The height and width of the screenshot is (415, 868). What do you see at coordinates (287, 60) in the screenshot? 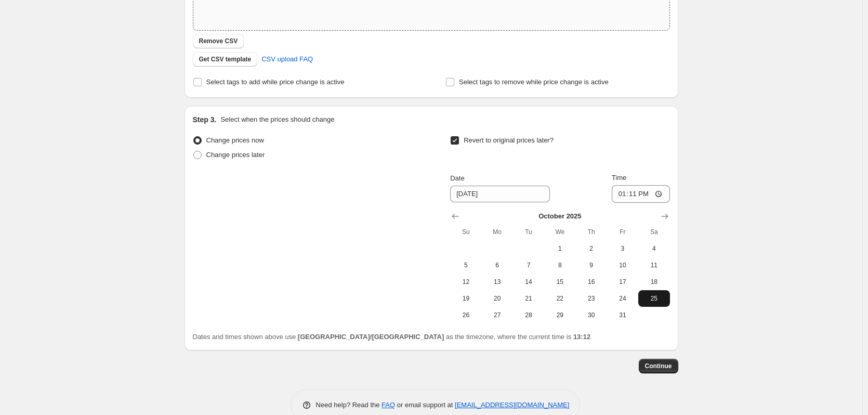
I see `span: CSV upload FAQ` at bounding box center [287, 60].